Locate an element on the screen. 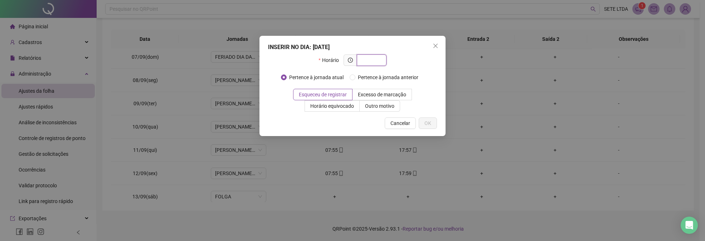 This screenshot has height=241, width=705. button: Cancelar is located at coordinates (400, 123).